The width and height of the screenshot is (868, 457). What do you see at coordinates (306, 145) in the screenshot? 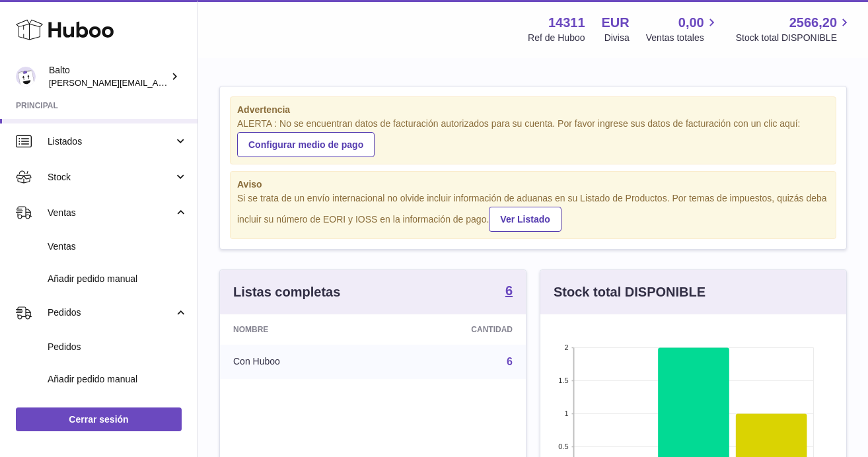
I see `a: Configurar medio de pago` at bounding box center [306, 145].